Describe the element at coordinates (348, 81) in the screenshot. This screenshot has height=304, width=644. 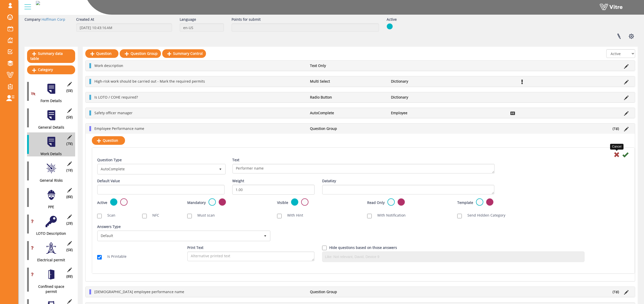
I see `li: Multi Select` at that location.